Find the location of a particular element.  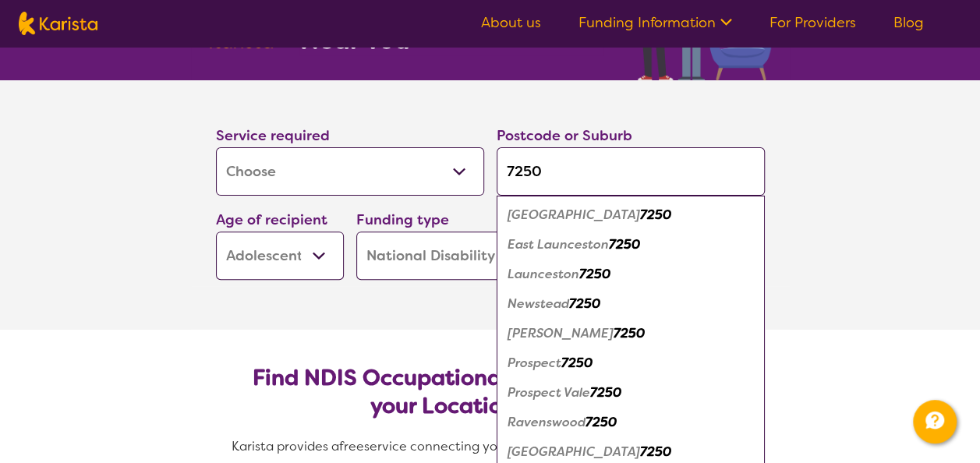

a: About us is located at coordinates (510, 22).